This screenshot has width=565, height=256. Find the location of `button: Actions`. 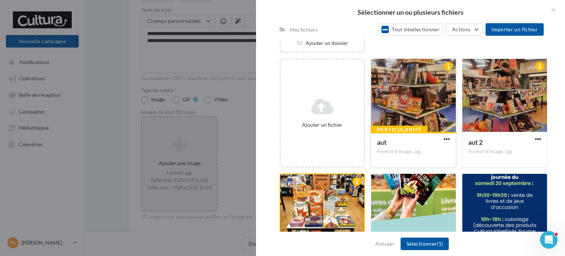

button: Actions is located at coordinates (464, 29).